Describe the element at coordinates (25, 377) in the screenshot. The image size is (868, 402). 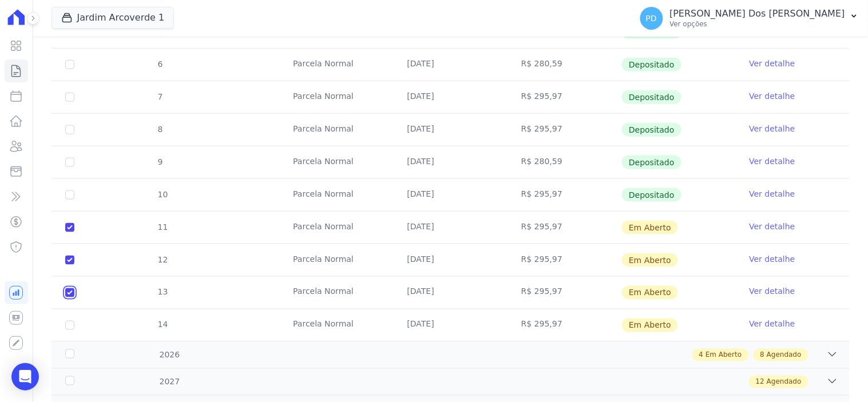
I see `div: Open Intercom Messenger` at that location.